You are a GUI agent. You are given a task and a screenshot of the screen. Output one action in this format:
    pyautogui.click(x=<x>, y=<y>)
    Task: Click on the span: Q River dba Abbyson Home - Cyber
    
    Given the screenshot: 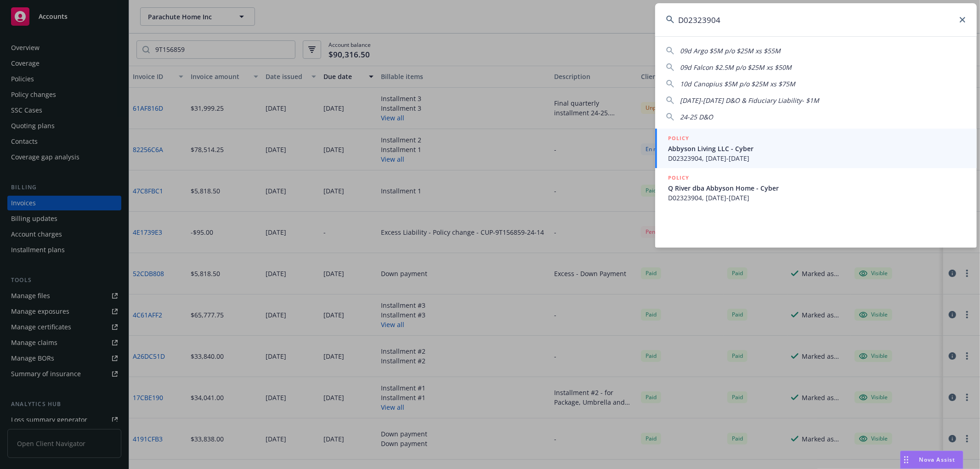 What is the action you would take?
    pyautogui.click(x=817, y=188)
    